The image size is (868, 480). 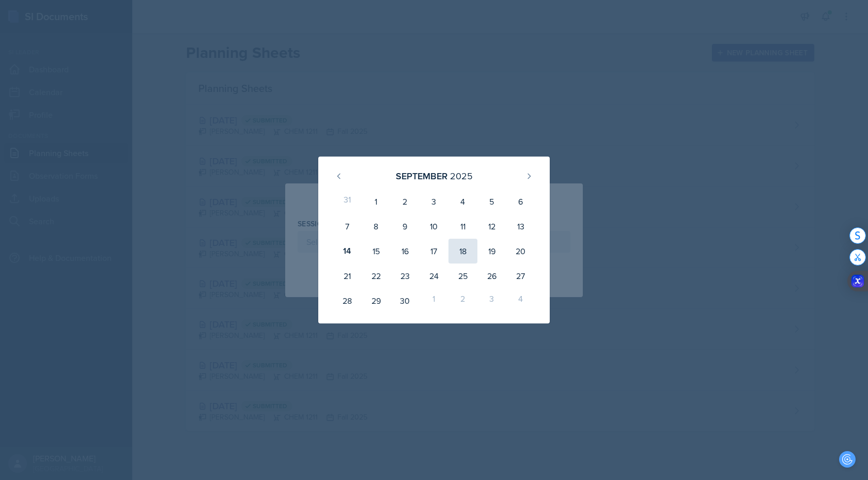 I want to click on div: 7, so click(x=347, y=226).